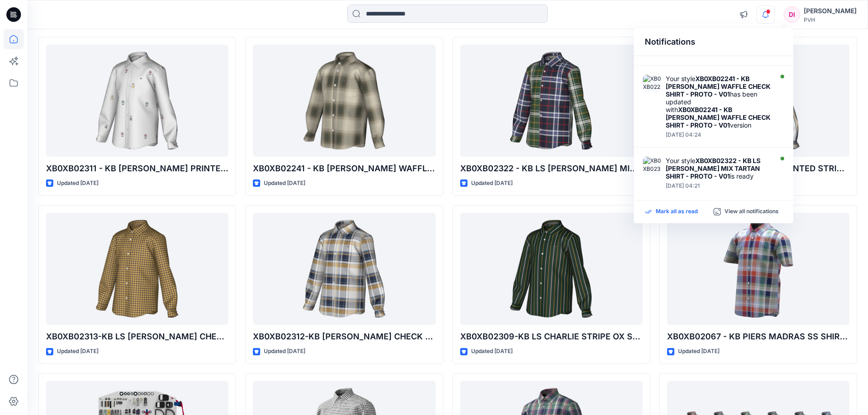 The height and width of the screenshot is (415, 868). What do you see at coordinates (758, 337) in the screenshot?
I see `p: XB0XB02067 - KB PIERS MADRAS SS SHIRT - PROTO - V01` at bounding box center [758, 337].